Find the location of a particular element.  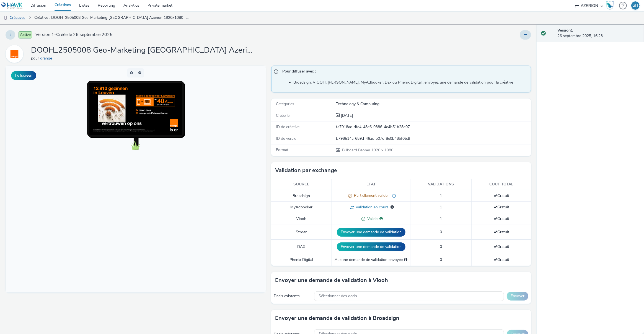

div: fa7918ac-dfe4-48e6-9386-4c4b51b28e07 is located at coordinates (433, 127).